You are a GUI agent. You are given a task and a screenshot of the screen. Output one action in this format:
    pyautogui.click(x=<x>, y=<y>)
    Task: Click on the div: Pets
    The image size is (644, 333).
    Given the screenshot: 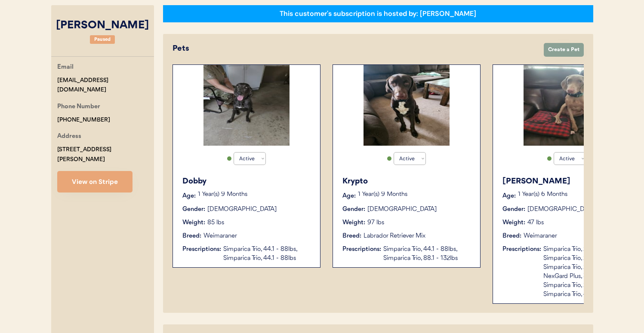 What is the action you would take?
    pyautogui.click(x=354, y=48)
    